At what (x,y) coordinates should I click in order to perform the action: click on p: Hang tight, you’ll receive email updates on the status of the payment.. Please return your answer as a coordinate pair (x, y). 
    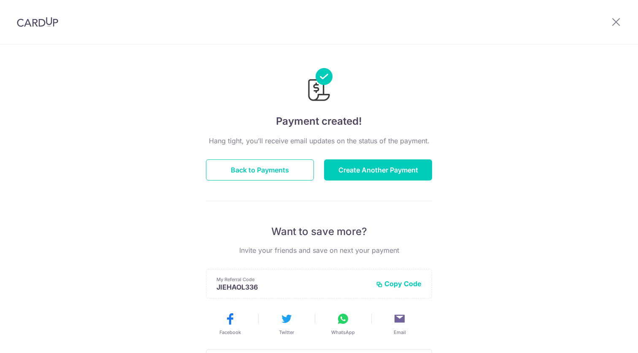
    Looking at the image, I should click on (319, 141).